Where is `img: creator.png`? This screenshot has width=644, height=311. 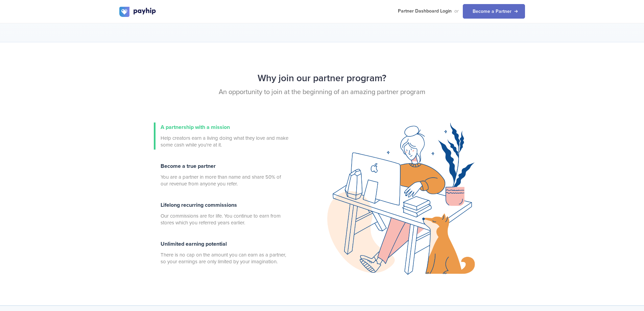 img: creator.png is located at coordinates (401, 199).